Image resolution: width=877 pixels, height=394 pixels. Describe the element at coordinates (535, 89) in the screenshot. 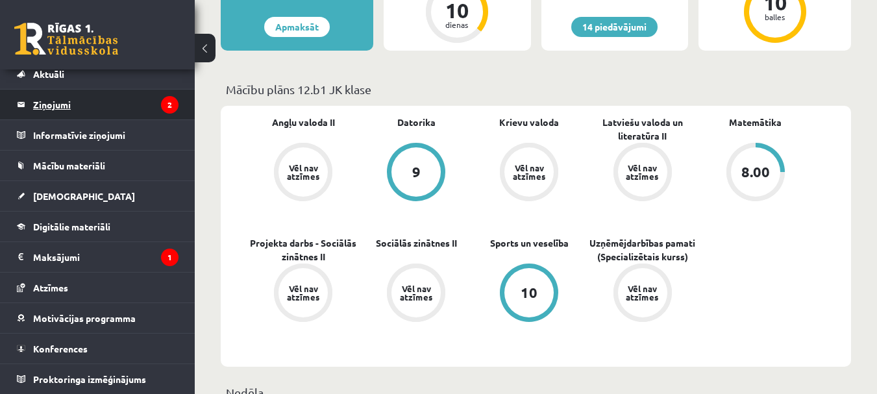

I see `p: Mācību plāns 12.b1 JK klase` at that location.